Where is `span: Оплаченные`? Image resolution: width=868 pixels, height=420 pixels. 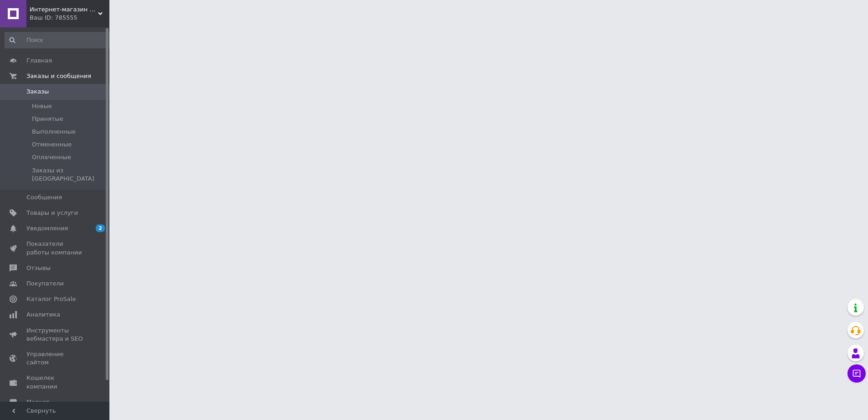 span: Оплаченные is located at coordinates (52, 157).